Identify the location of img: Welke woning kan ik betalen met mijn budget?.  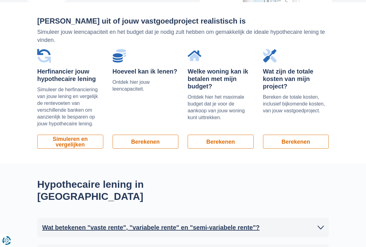
(194, 56).